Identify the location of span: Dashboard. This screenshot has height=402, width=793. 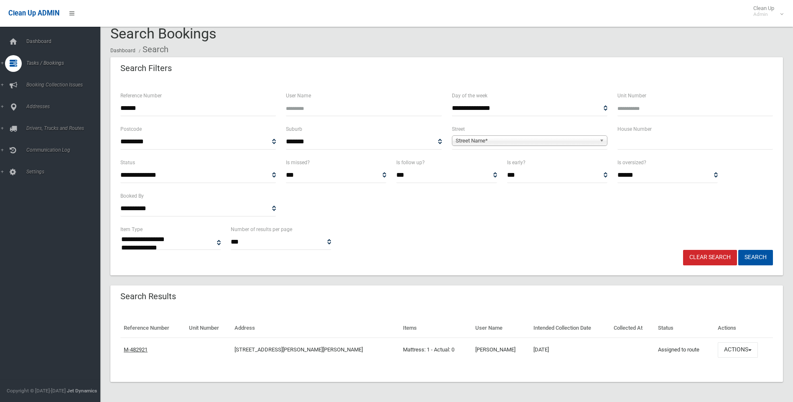
(65, 41).